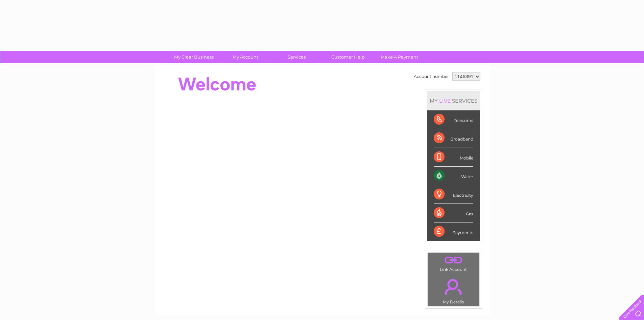  What do you see at coordinates (453, 176) in the screenshot?
I see `div: Water` at bounding box center [453, 176].